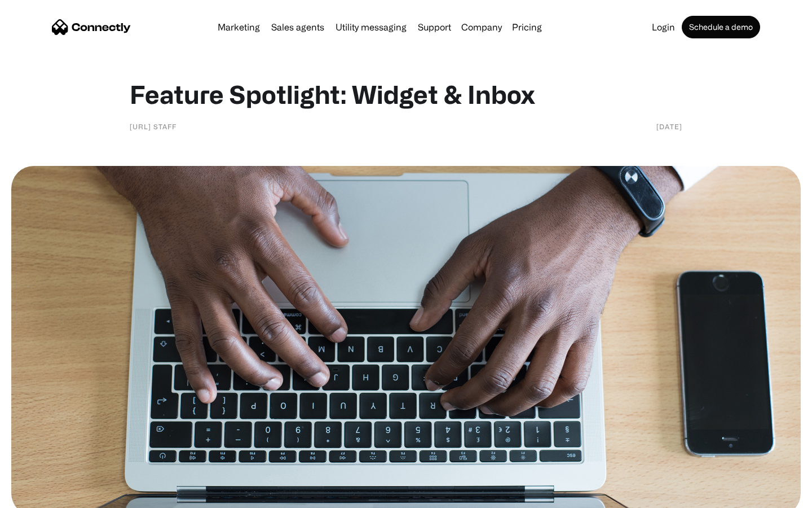 The width and height of the screenshot is (812, 508). I want to click on a: home, so click(91, 27).